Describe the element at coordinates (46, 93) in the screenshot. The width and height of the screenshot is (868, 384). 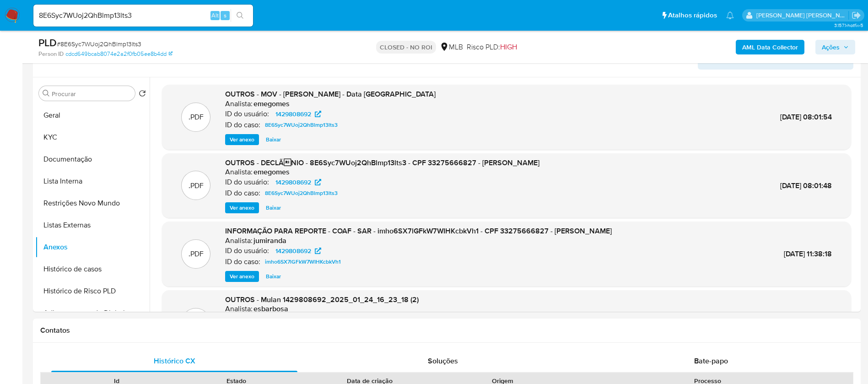
I see `button: Procurar` at that location.